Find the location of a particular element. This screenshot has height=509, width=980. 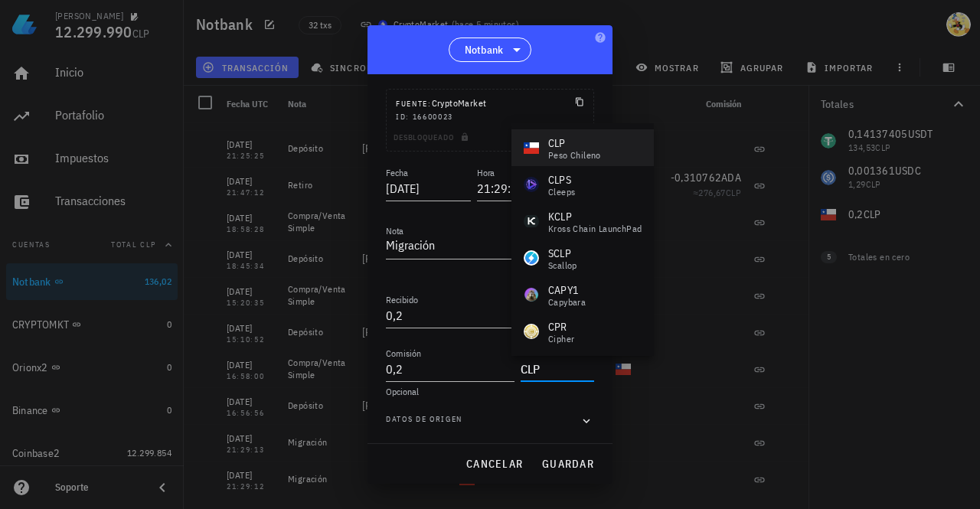

div: CryptoMarket is located at coordinates (441, 103).